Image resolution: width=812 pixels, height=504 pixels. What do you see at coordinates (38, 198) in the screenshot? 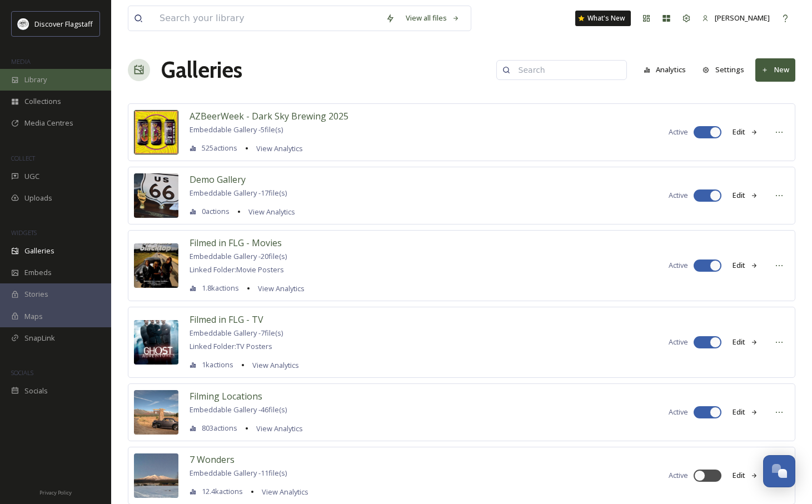
I see `span: Uploads` at bounding box center [38, 198].